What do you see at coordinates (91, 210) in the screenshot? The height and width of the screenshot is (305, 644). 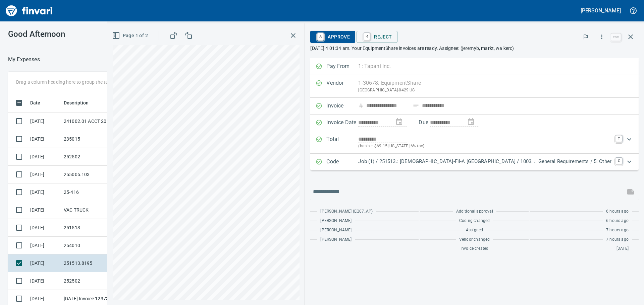 I see `td: VAC TRUCK` at bounding box center [91, 210].